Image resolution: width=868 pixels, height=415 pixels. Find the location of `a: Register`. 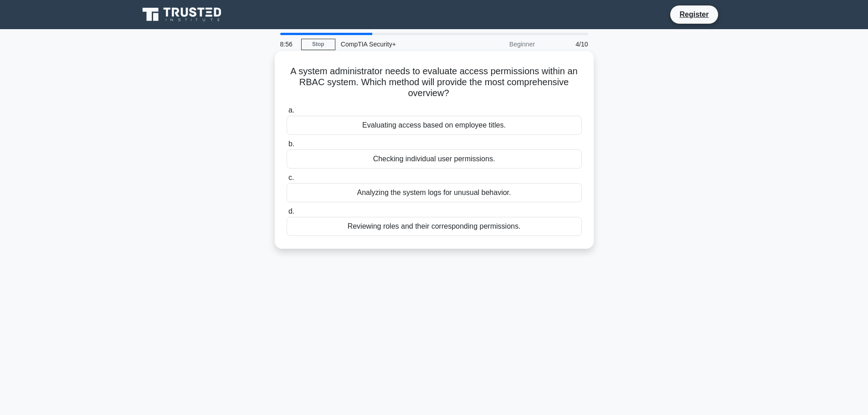

a: Register is located at coordinates (694, 14).